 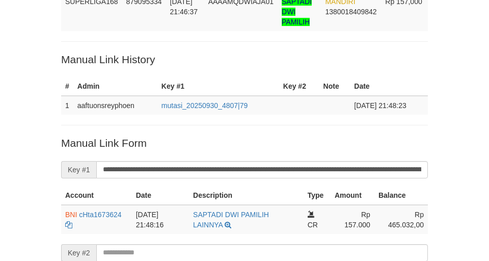 What do you see at coordinates (401, 219) in the screenshot?
I see `td: Rp 465.032,00` at bounding box center [401, 219].